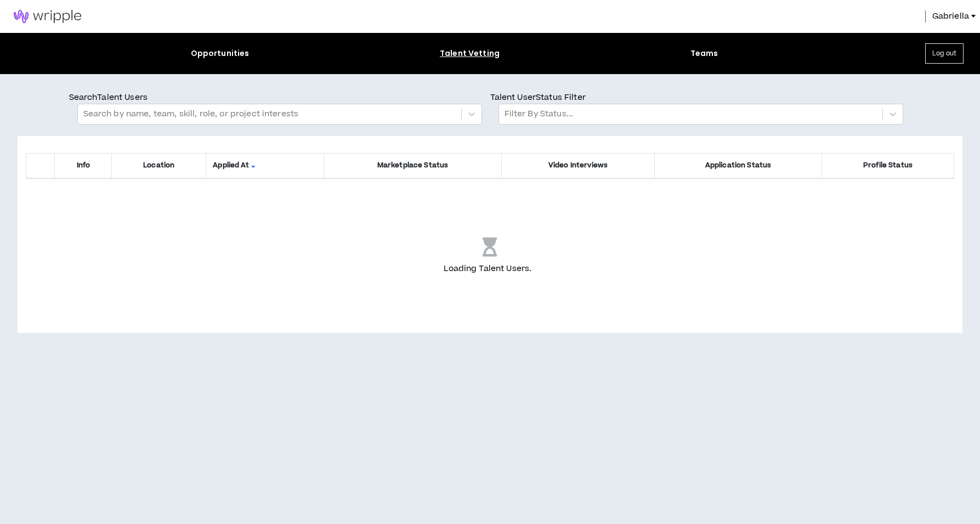 The height and width of the screenshot is (524, 980). I want to click on div: Teams, so click(705, 53).